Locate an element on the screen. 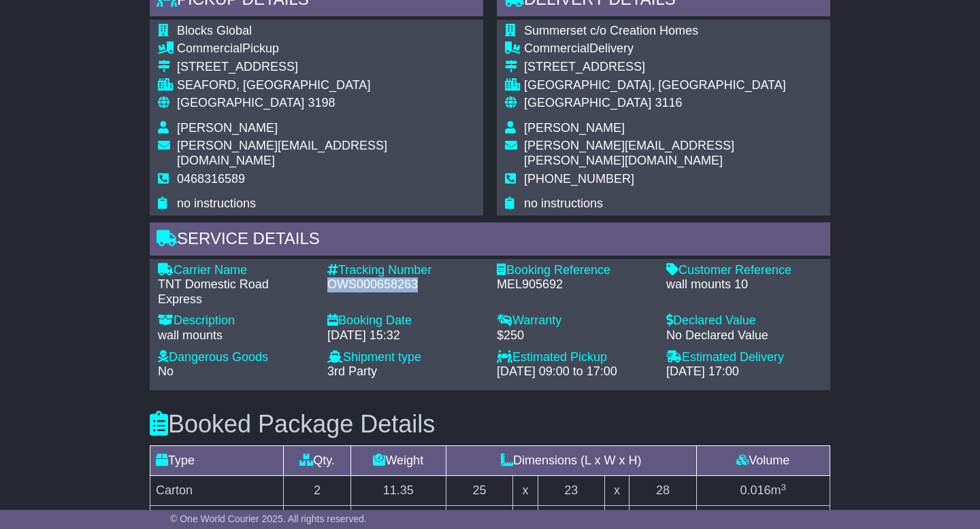 The height and width of the screenshot is (529, 980). div: Customer Reference is located at coordinates (743, 270).